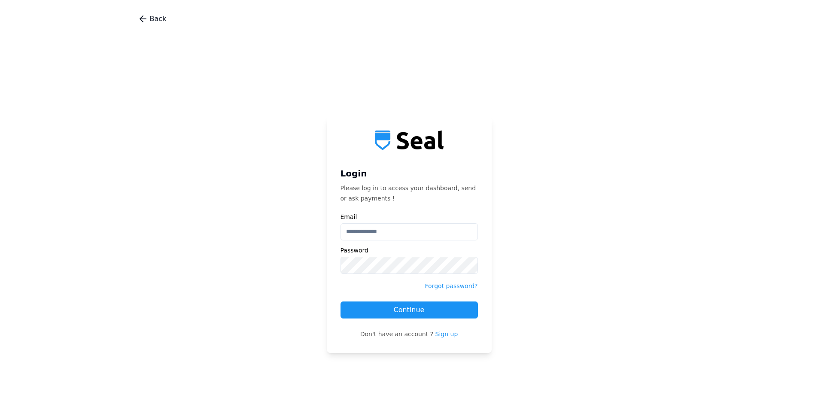  I want to click on p: Don't have an account ?, so click(409, 334).